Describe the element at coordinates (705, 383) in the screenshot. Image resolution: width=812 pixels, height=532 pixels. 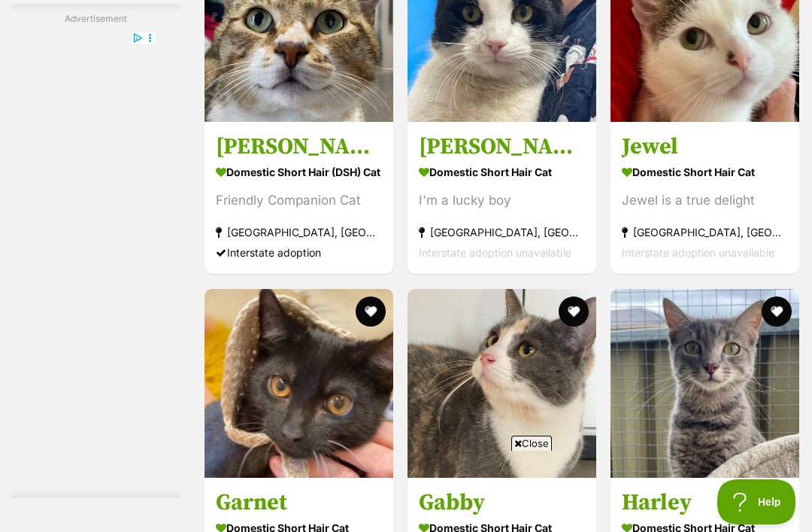
I see `img: Harley - Domestic Short Hair Cat` at that location.